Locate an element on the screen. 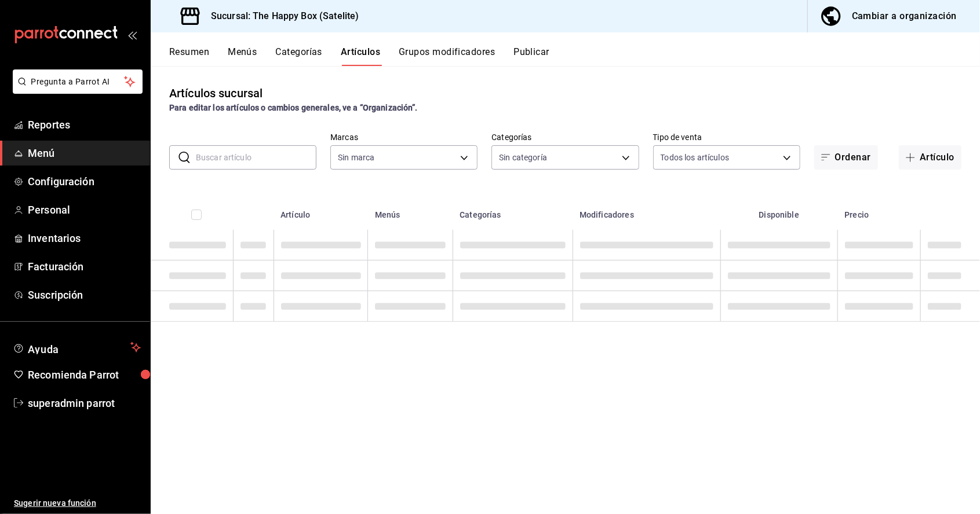 This screenshot has height=514, width=980. div: Artículos sucursal is located at coordinates (216, 93).